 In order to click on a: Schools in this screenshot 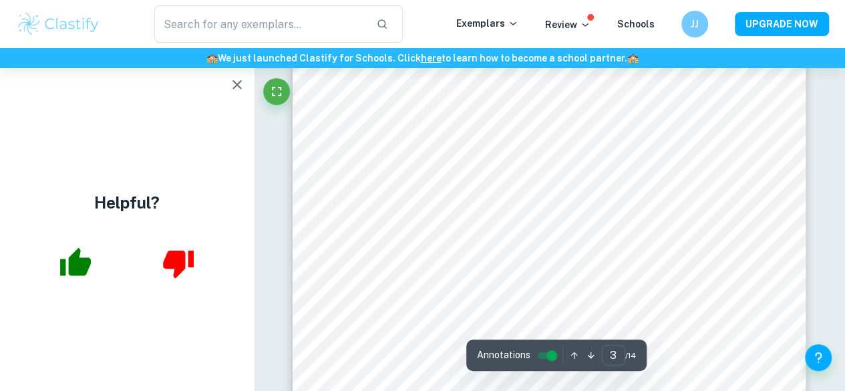, I will do `click(636, 24)`.